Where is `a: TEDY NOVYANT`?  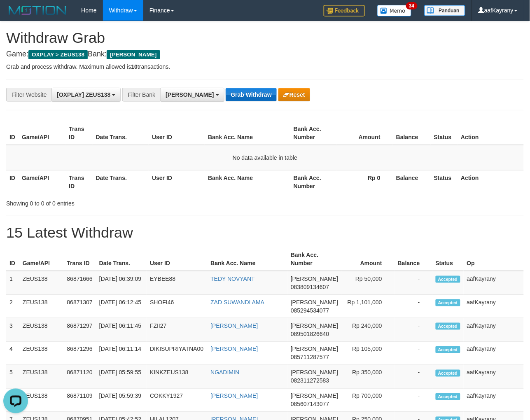 a: TEDY NOVYANT is located at coordinates (233, 279).